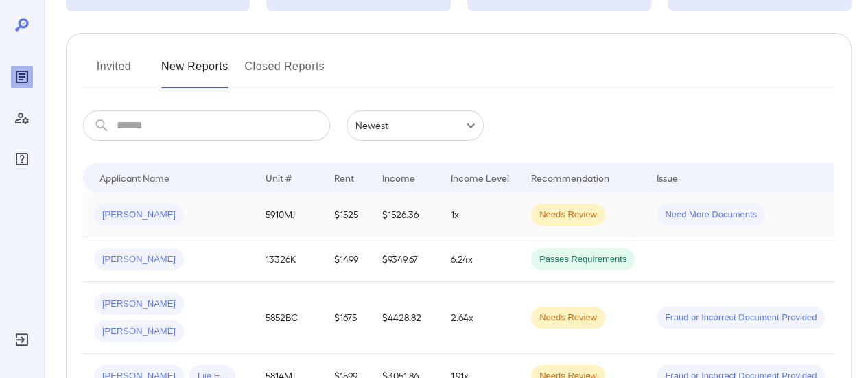 This screenshot has height=378, width=868. What do you see at coordinates (289, 214) in the screenshot?
I see `td: 5910MJ` at bounding box center [289, 214].